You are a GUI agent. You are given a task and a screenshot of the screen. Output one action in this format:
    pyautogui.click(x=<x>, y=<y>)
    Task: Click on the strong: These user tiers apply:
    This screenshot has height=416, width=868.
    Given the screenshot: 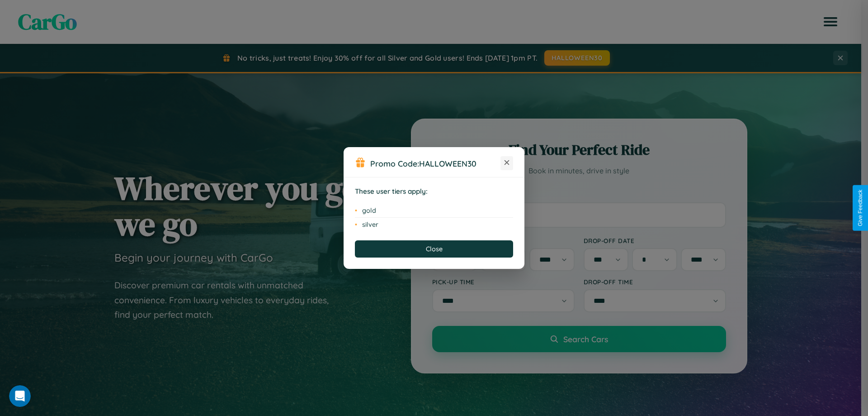 What is the action you would take?
    pyautogui.click(x=391, y=191)
    